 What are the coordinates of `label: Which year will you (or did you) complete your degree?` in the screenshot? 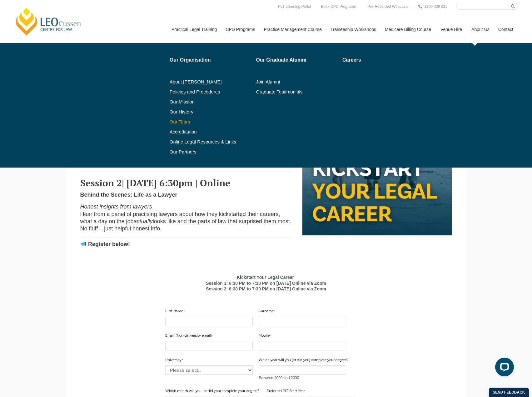 It's located at (305, 361).